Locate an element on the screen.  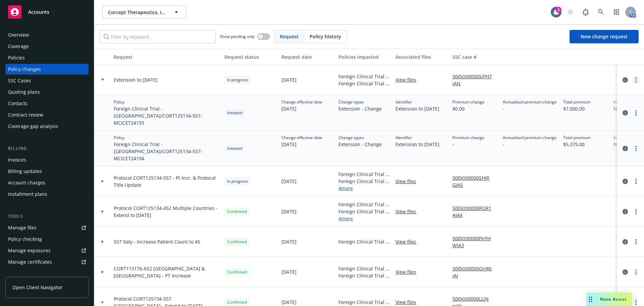
a: Manage files is located at coordinates (47, 228).